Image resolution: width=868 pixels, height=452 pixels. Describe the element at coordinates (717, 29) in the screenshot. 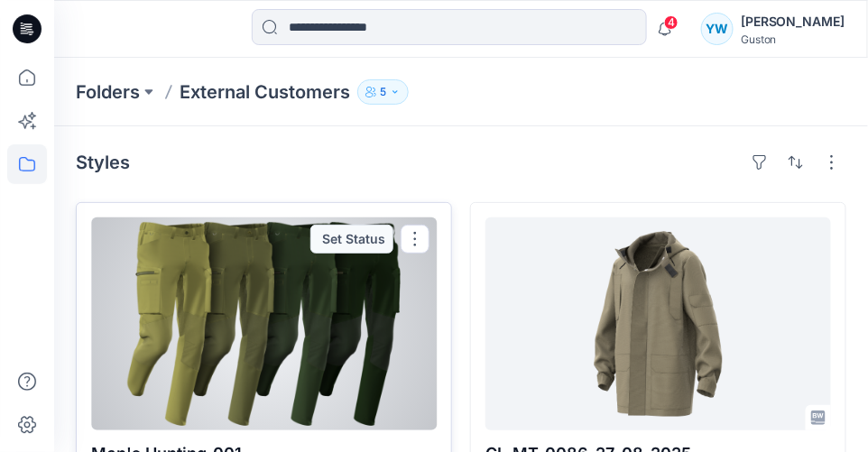

I see `div: YW` at that location.